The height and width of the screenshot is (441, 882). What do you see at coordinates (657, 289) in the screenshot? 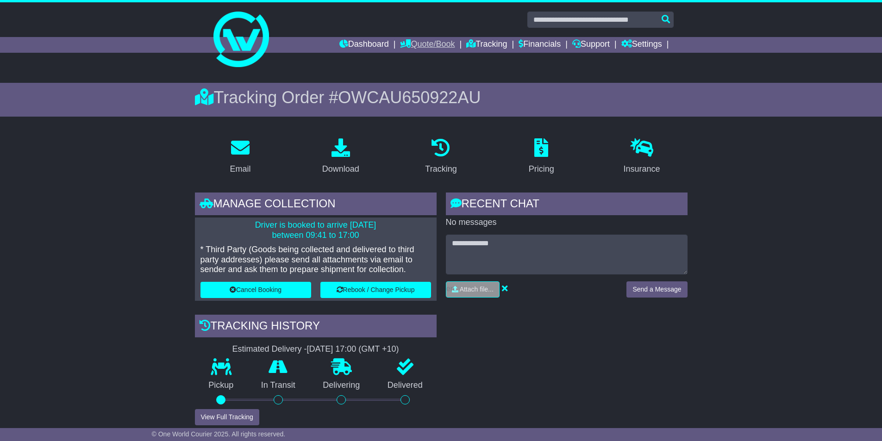
I see `button: Send a Message` at bounding box center [657, 289].